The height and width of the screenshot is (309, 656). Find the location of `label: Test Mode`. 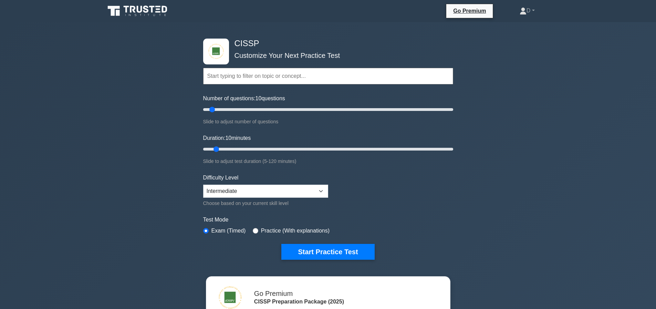

label: Test Mode is located at coordinates (328, 220).